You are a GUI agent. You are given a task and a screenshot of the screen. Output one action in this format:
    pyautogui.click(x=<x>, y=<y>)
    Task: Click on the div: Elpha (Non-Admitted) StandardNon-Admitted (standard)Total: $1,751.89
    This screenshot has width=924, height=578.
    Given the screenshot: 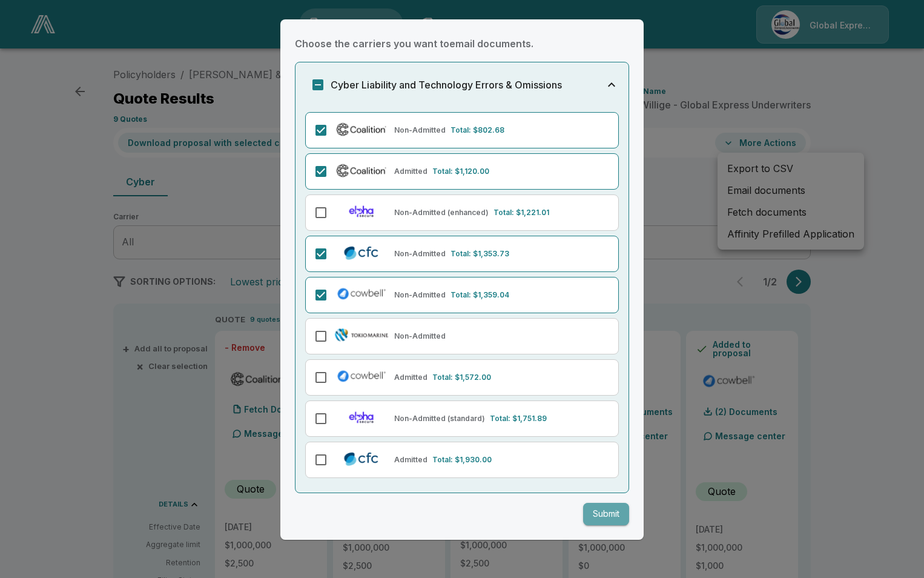 What is the action you would take?
    pyautogui.click(x=462, y=418)
    